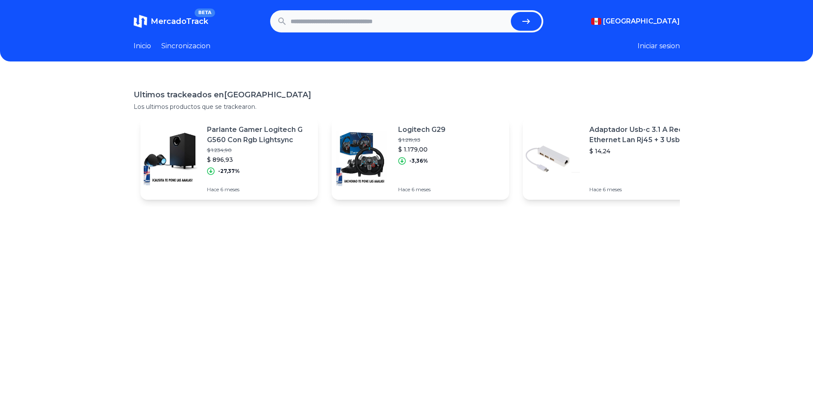  Describe the element at coordinates (205, 13) in the screenshot. I see `span: BETA` at that location.